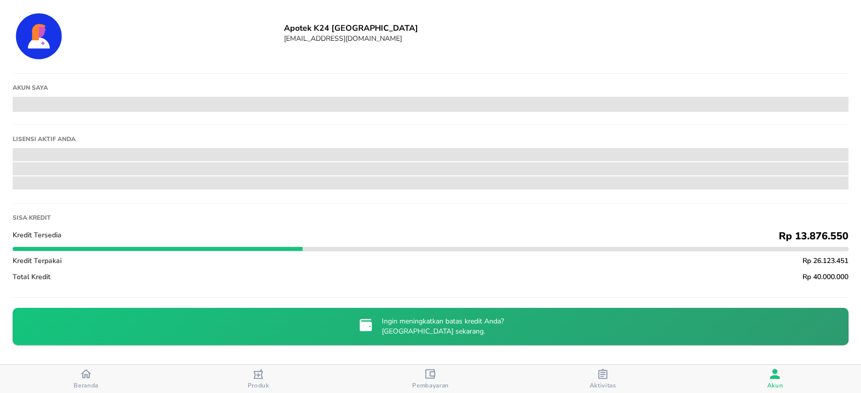 The width and height of the screenshot is (861, 393). Describe the element at coordinates (814, 236) in the screenshot. I see `span: Rp 13.876.550` at that location.